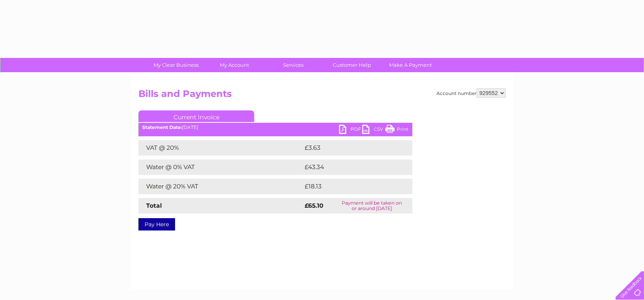  Describe the element at coordinates (196, 116) in the screenshot. I see `a: Current Invoice` at that location.